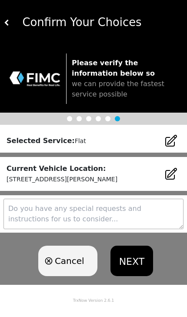  I want to click on small: Flat, so click(80, 141).